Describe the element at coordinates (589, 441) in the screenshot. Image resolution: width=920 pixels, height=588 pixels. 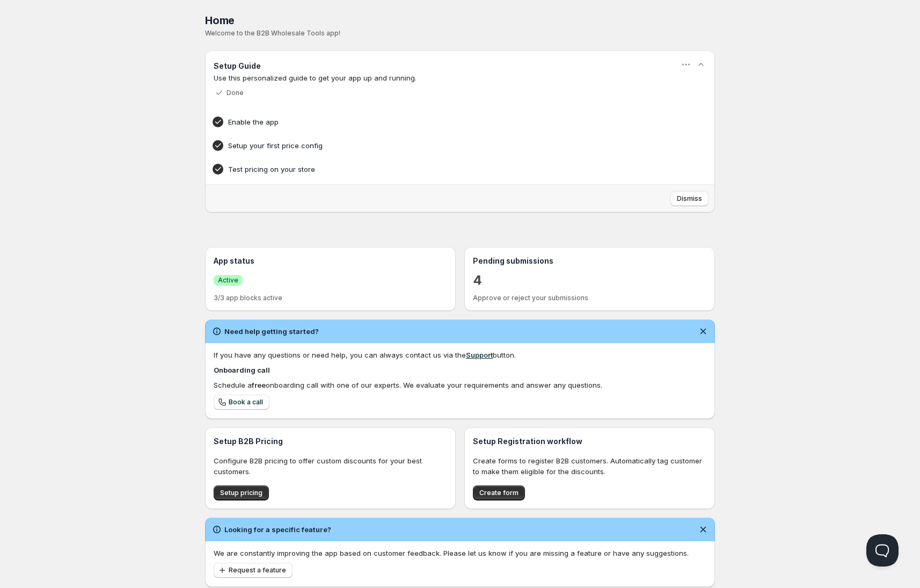
I see `h3: Setup Registration workflow` at that location.